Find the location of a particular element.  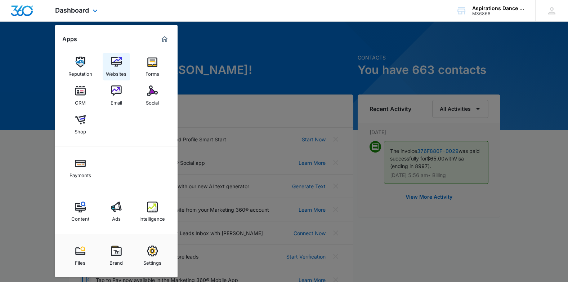

div: CRM is located at coordinates (80, 101).